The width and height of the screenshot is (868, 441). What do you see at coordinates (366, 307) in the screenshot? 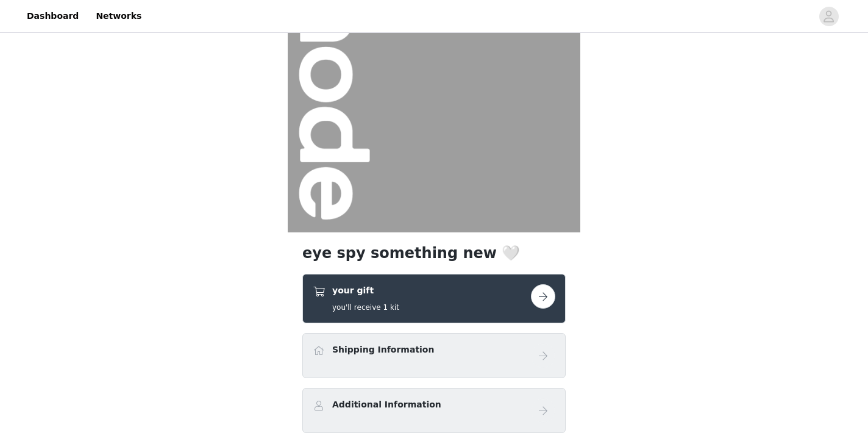
I see `h5: you'll receive 1 kit` at bounding box center [366, 307].